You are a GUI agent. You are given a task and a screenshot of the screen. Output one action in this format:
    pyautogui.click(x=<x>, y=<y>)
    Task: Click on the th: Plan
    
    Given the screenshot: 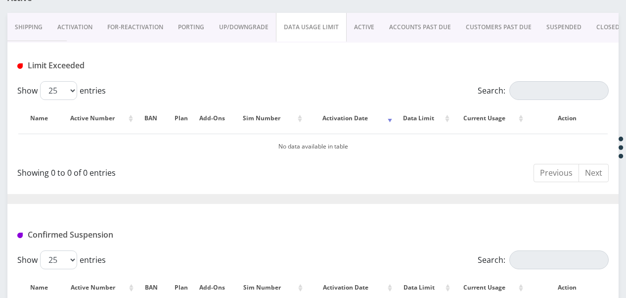 What is the action you would take?
    pyautogui.click(x=181, y=118)
    